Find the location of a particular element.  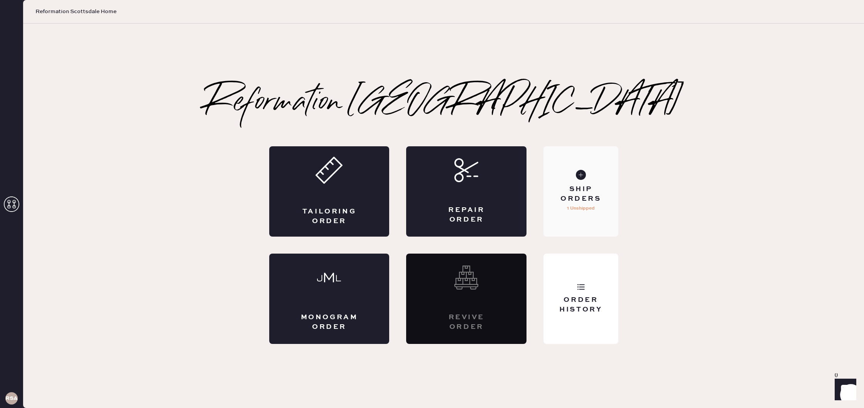

div: Order History is located at coordinates (580, 305).